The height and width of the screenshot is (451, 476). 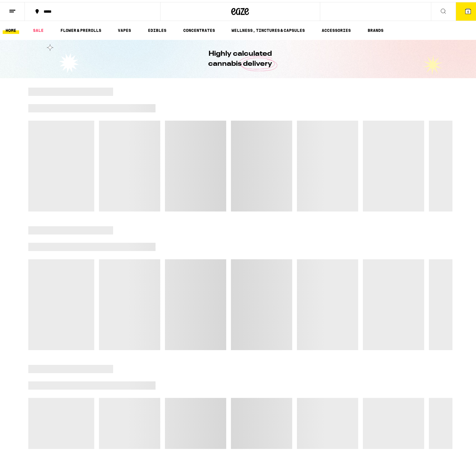 What do you see at coordinates (124, 28) in the screenshot?
I see `a: VAPES` at bounding box center [124, 28].